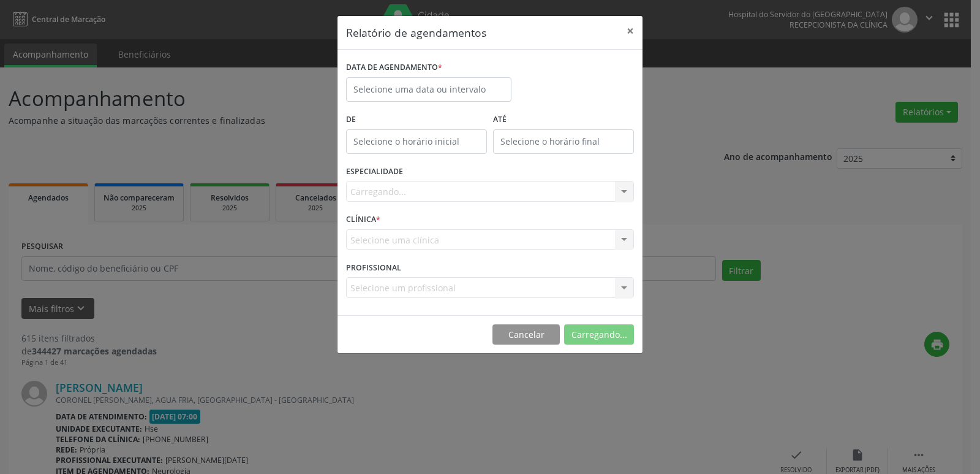 The width and height of the screenshot is (980, 474). What do you see at coordinates (417, 142) in the screenshot?
I see `input: Selecione o horário inicial` at bounding box center [417, 142].